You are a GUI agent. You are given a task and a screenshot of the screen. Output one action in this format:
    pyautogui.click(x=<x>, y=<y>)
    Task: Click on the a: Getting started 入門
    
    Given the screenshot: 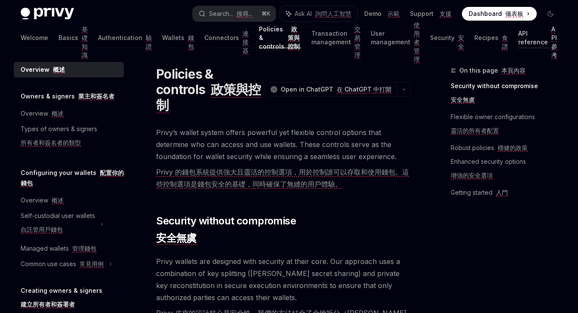 What is the action you would take?
    pyautogui.click(x=507, y=193)
    